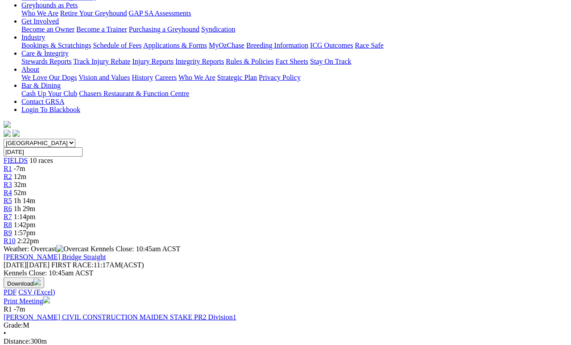 This screenshot has width=571, height=345. Describe the element at coordinates (47, 248) in the screenshot. I see `span: Weather: Overcast` at that location.